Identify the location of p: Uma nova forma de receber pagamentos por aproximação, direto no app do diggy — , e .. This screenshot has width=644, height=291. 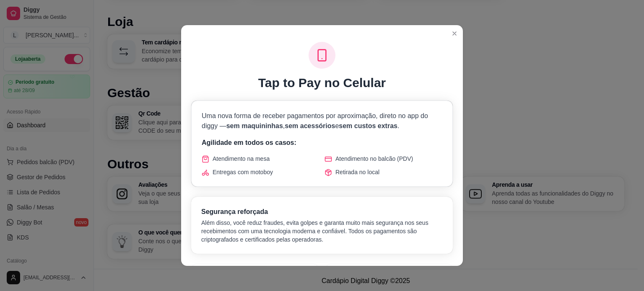
(322, 121).